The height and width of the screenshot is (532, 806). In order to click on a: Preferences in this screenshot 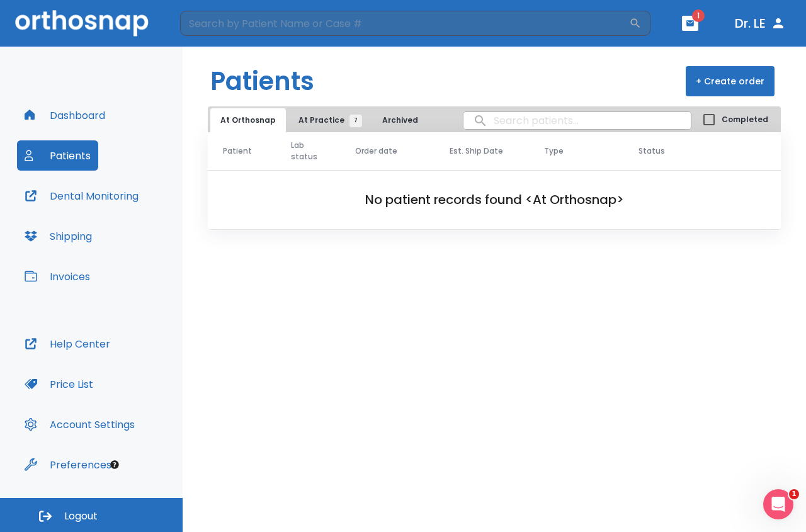, I will do `click(68, 465)`.